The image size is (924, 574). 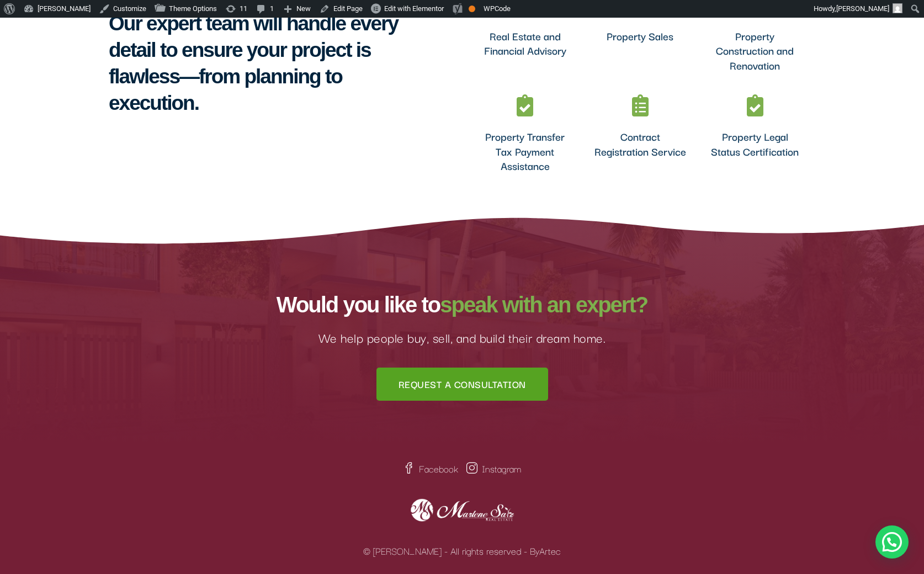 What do you see at coordinates (640, 36) in the screenshot?
I see `span: Property Sales` at bounding box center [640, 36].